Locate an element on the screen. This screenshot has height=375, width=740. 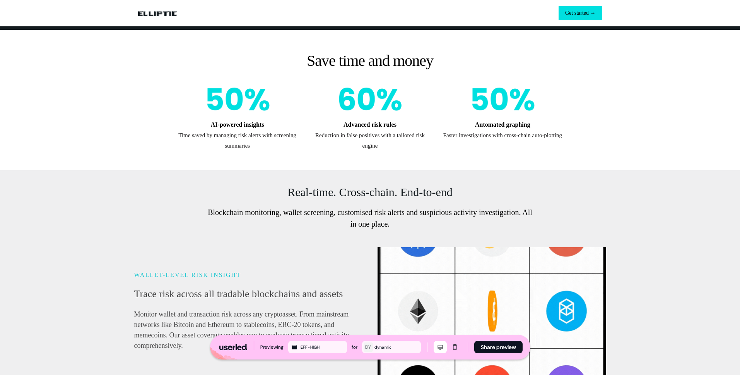
button: Share preview is located at coordinates (498, 347).